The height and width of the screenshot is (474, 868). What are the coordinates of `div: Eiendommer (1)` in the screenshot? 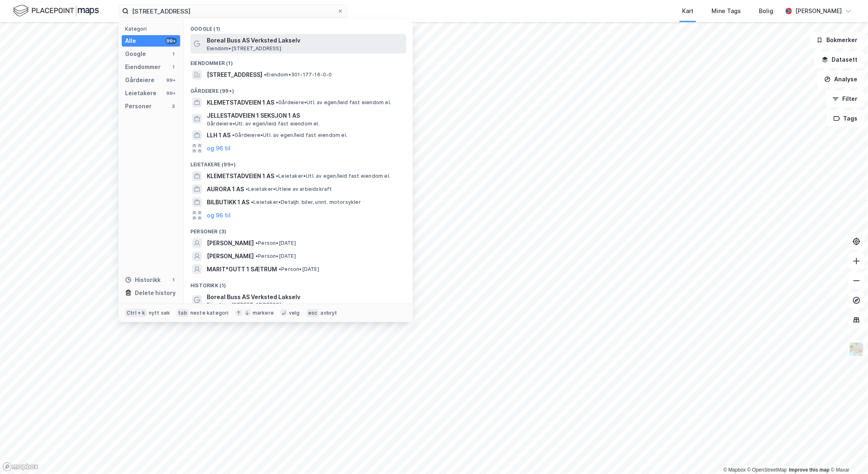 It's located at (299, 61).